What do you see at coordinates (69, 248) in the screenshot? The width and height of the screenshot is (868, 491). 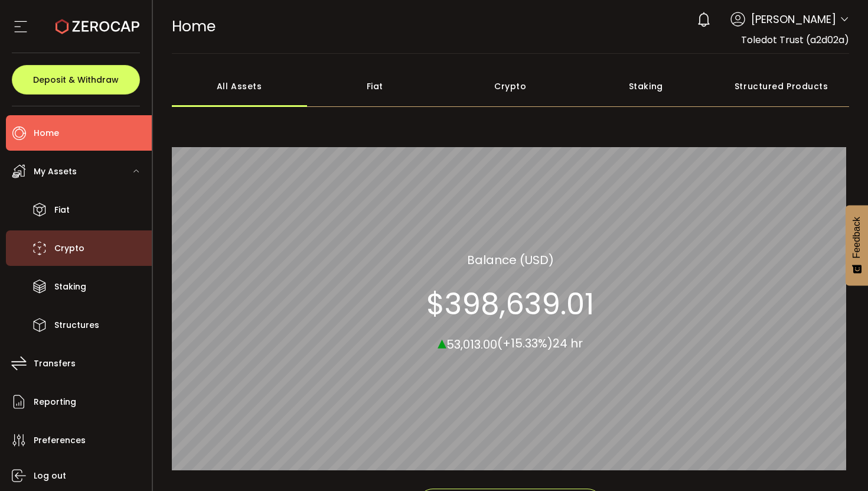 I see `span: Crypto` at bounding box center [69, 248].